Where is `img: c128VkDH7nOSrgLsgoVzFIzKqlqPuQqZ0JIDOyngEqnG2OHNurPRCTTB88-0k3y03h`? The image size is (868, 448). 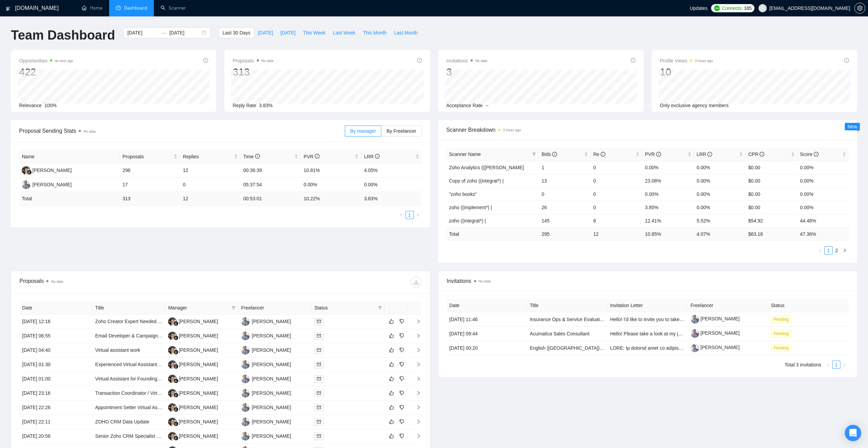 img: c128VkDH7nOSrgLsgoVzFIzKqlqPuQqZ0JIDOyngEqnG2OHNurPRCTTB88-0k3y03h is located at coordinates (694, 333).